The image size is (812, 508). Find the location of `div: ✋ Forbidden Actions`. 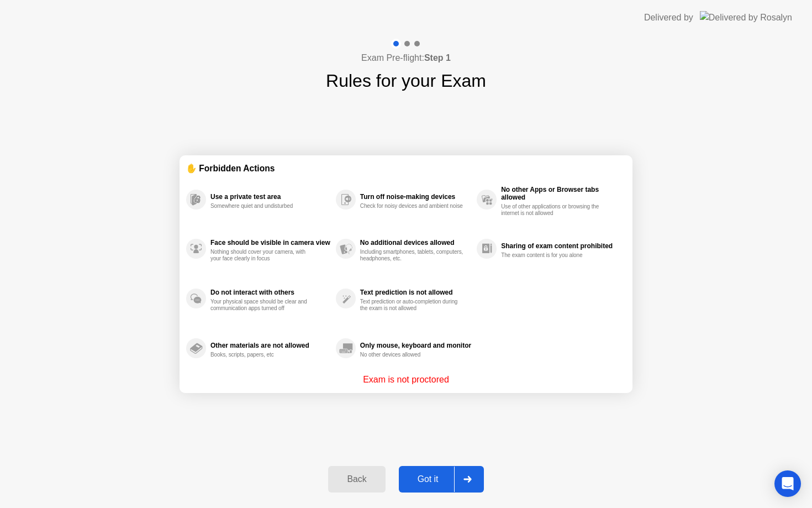

div: ✋ Forbidden Actions is located at coordinates (406, 168).